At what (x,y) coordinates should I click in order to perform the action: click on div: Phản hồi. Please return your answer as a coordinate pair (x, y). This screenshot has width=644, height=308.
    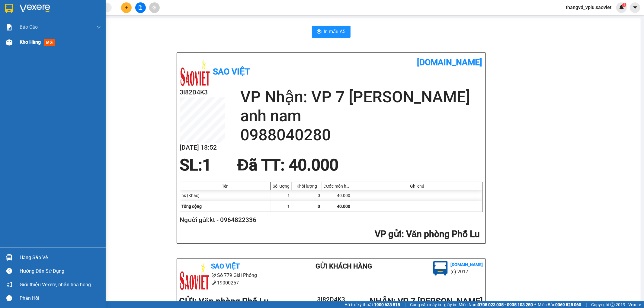
    Looking at the image, I should click on (61, 298).